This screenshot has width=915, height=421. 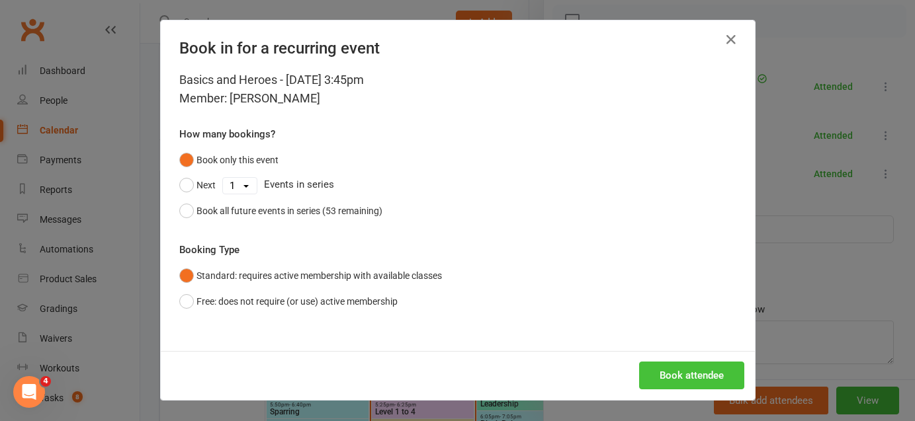 I want to click on button: Free: does not require (or use) active membership, so click(x=288, y=302).